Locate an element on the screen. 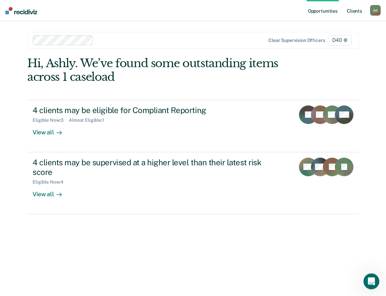 The image size is (386, 296). div: Almost Eligible : 1 is located at coordinates (89, 120).